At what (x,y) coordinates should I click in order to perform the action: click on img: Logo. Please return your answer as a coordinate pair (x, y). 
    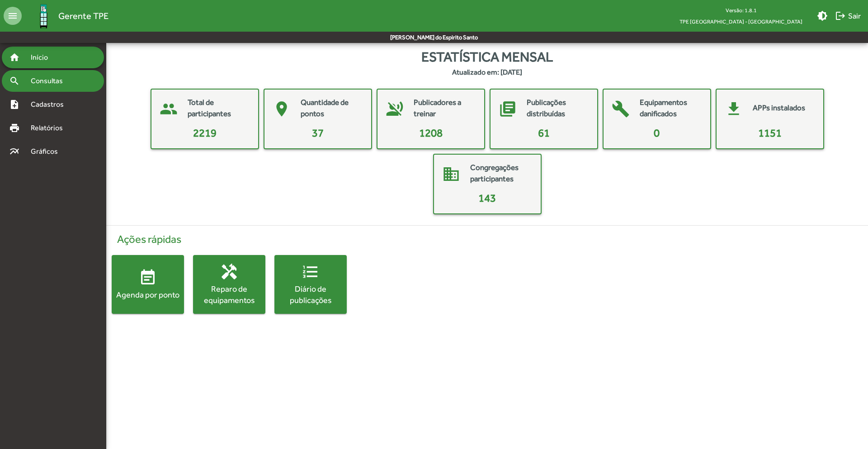
    Looking at the image, I should click on (43, 16).